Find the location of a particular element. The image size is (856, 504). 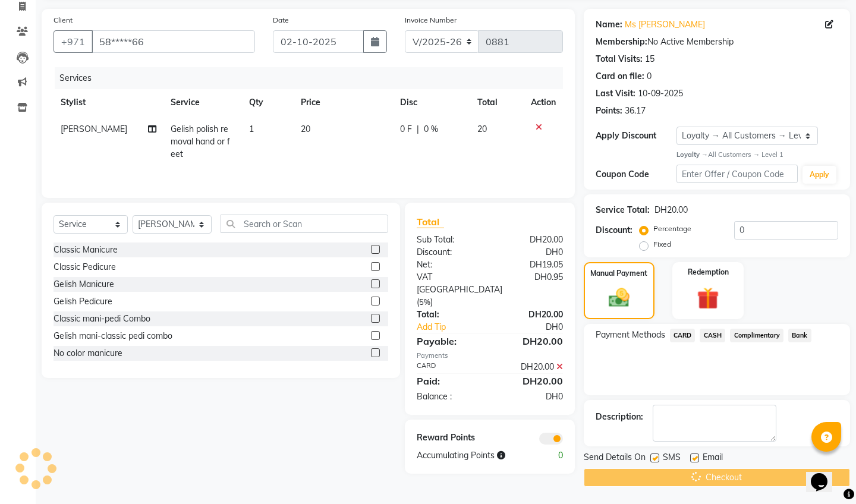

div: 36.17 is located at coordinates (635, 111).